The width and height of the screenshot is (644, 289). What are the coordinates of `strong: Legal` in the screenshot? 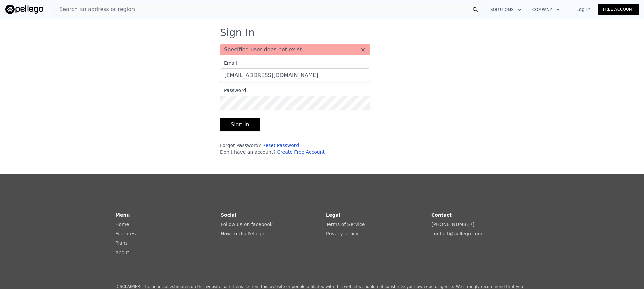 It's located at (333, 215).